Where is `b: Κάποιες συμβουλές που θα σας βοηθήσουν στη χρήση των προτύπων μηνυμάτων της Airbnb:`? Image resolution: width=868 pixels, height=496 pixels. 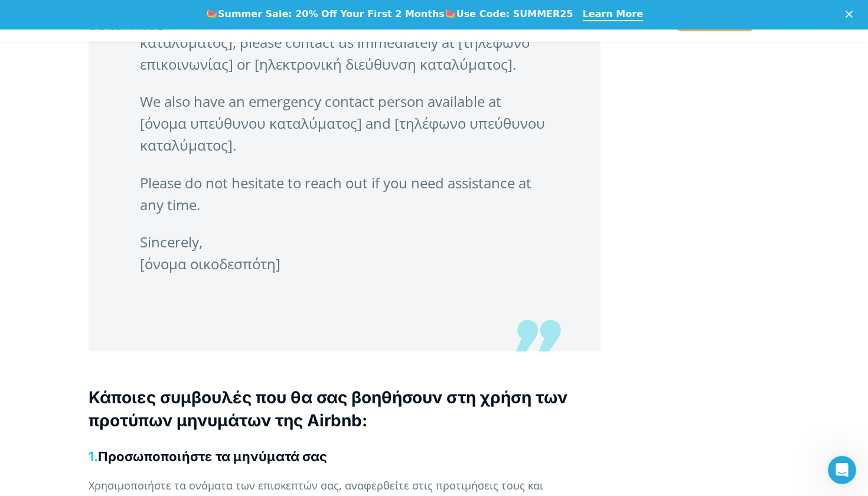 b: Κάποιες συμβουλές που θα σας βοηθήσουν στη χρήση των προτύπων μηνυμάτων της Airbnb: is located at coordinates (327, 408).